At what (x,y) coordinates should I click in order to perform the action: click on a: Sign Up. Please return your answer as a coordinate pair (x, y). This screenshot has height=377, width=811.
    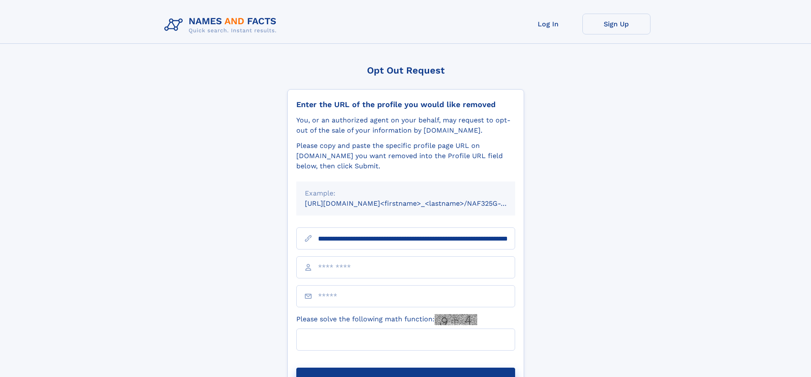
    Looking at the image, I should click on (616, 24).